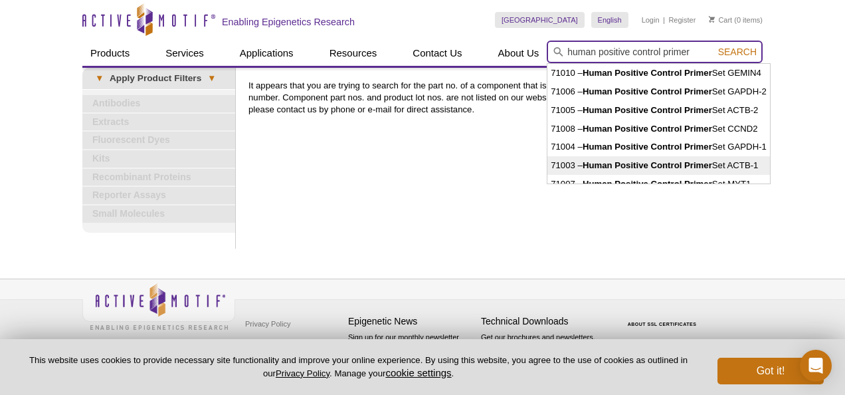 This screenshot has width=845, height=395. I want to click on a: ▾Apply Product Filters▾, so click(159, 78).